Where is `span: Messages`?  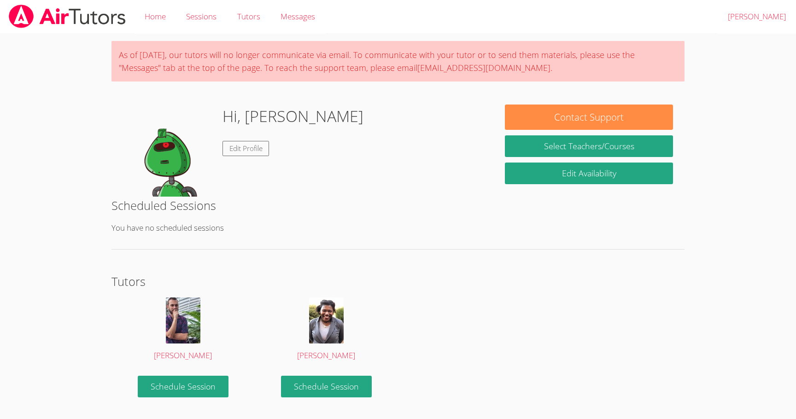 span: Messages is located at coordinates (297, 16).